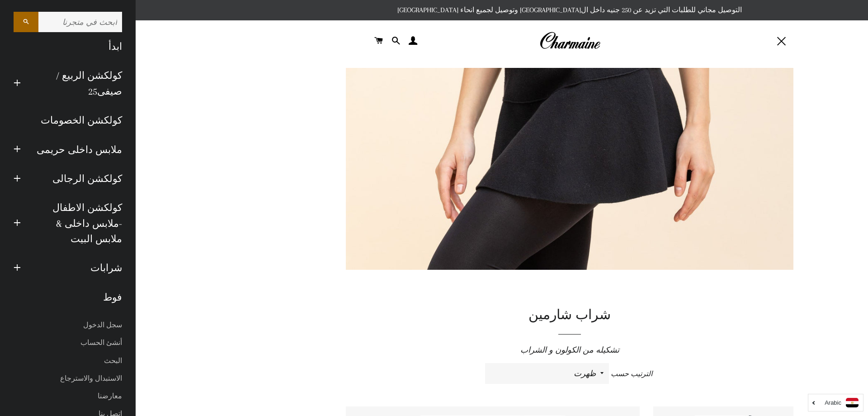  What do you see at coordinates (632, 374) in the screenshot?
I see `span: الترتيب حسب` at bounding box center [632, 374].